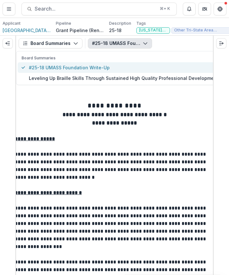  What do you see at coordinates (95, 9) in the screenshot?
I see `span: Search...` at bounding box center [95, 9].